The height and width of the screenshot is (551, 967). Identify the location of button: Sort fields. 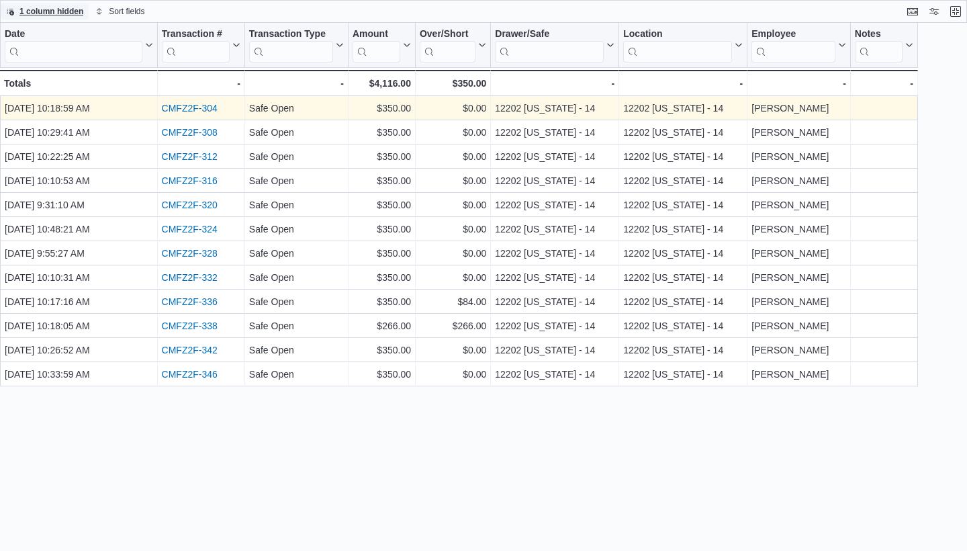
(120, 11).